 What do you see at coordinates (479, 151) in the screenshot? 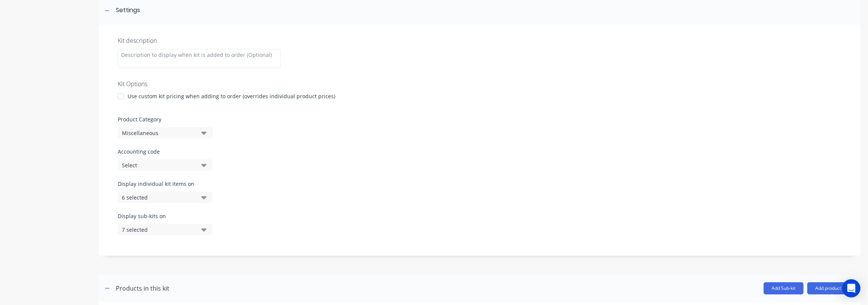
I see `label: Accounting code` at bounding box center [479, 151].